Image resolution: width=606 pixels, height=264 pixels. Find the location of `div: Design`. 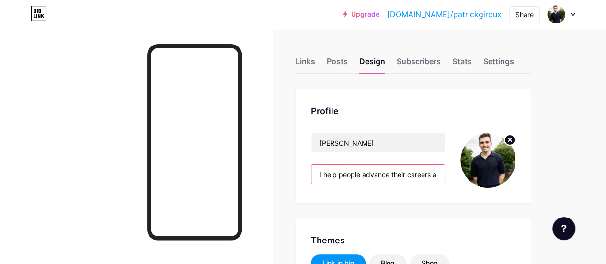

div: Design is located at coordinates (372, 64).